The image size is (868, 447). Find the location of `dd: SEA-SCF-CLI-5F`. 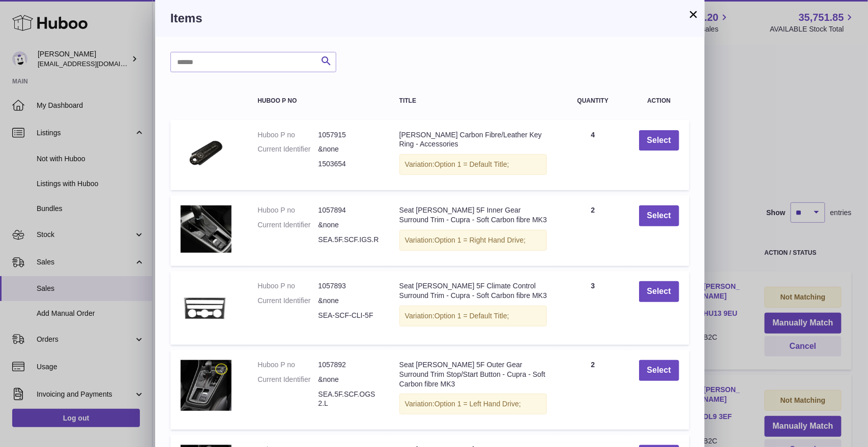

dd: SEA-SCF-CLI-5F is located at coordinates (349, 315).